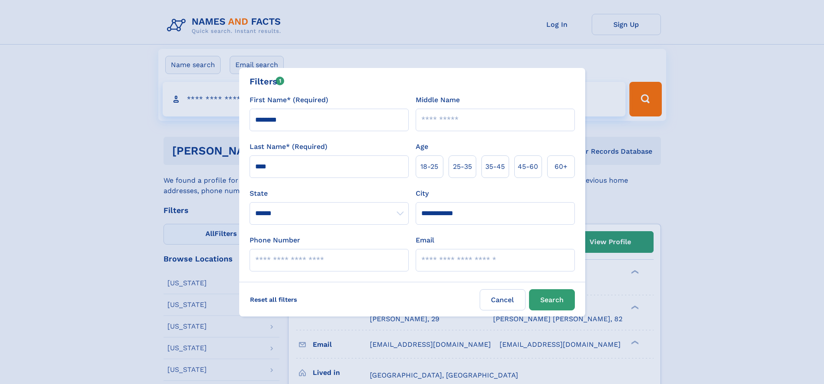  Describe the element at coordinates (422, 193) in the screenshot. I see `label: City` at that location.